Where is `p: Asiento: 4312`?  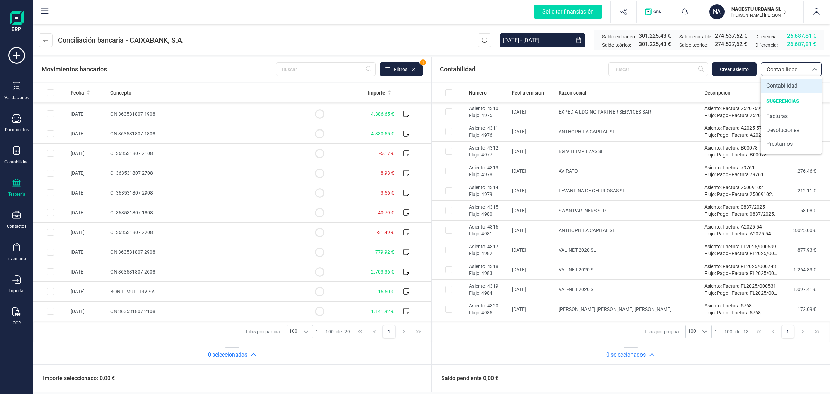
p: Asiento: 4312 is located at coordinates (488, 148).